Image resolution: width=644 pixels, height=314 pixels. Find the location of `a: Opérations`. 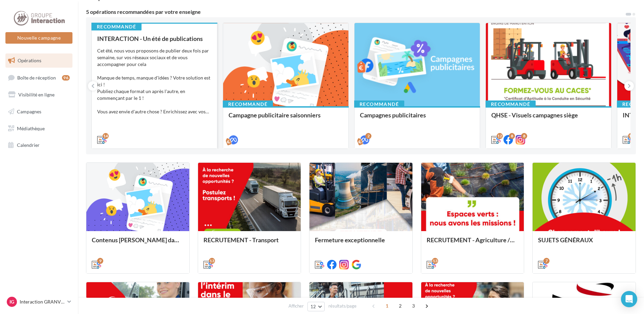

a: Opérations is located at coordinates (39, 60).